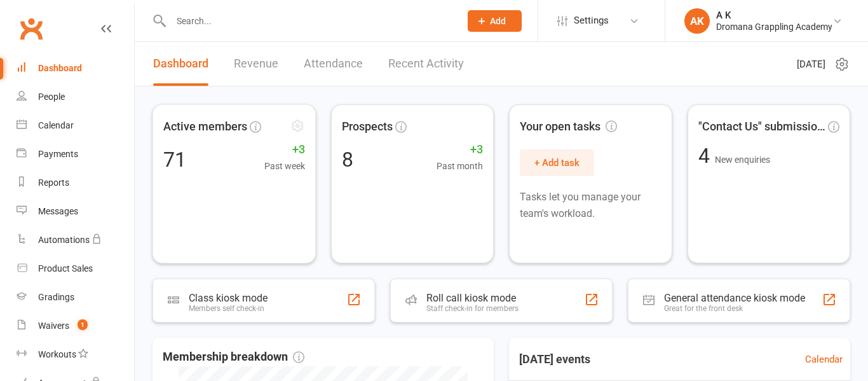  What do you see at coordinates (494, 21) in the screenshot?
I see `button: Add` at bounding box center [494, 21].